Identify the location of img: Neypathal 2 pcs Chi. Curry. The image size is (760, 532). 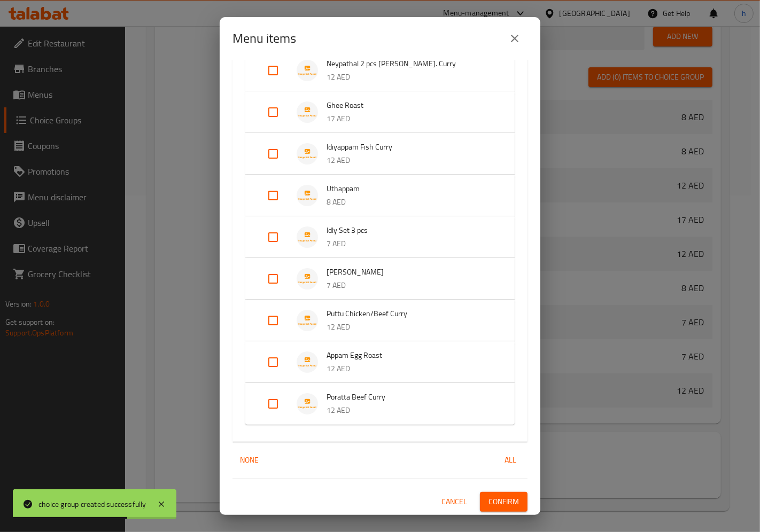
(307, 70).